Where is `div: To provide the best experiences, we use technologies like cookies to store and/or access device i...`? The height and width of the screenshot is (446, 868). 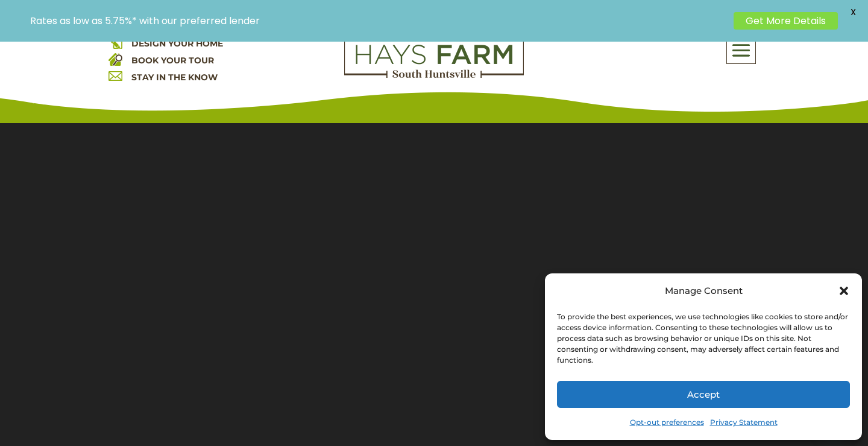 div: To provide the best experiences, we use technologies like cookies to store and/or access device i... is located at coordinates (703, 338).